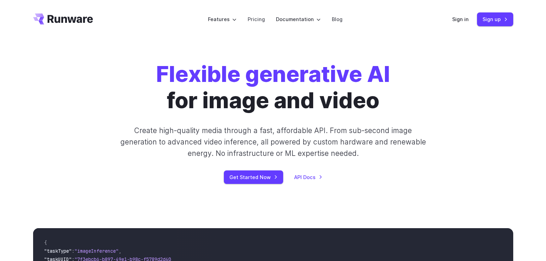 The width and height of the screenshot is (546, 261). I want to click on a: Go to /, so click(63, 19).